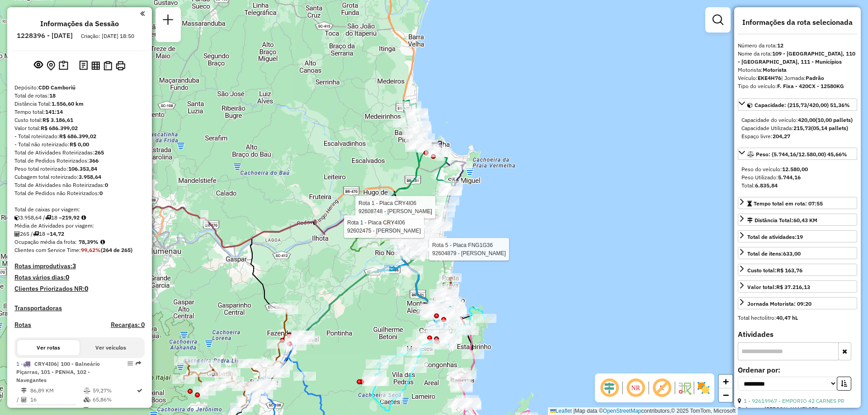  I want to click on h4: Atividades, so click(797, 334).